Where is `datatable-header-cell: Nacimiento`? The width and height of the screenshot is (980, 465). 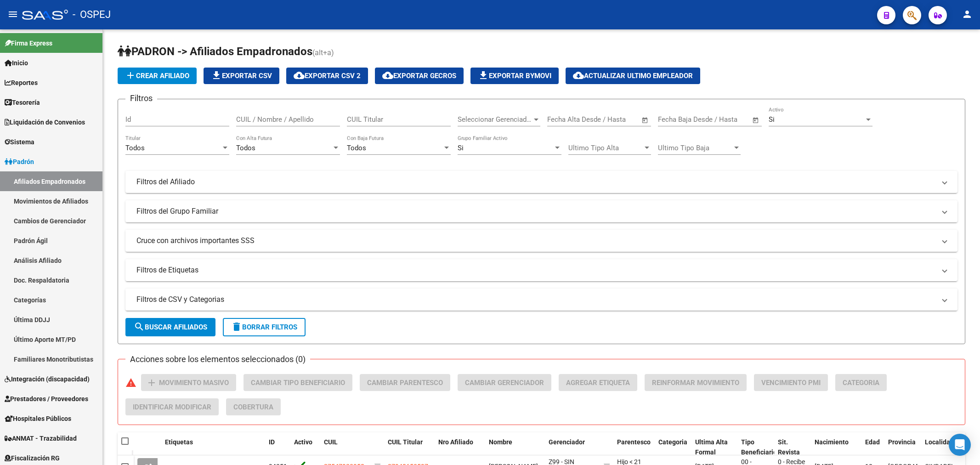 datatable-header-cell: Nacimiento is located at coordinates (836, 448).